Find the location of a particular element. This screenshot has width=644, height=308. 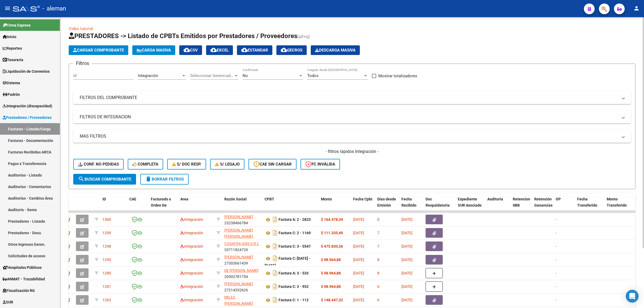

span: Gecros is located at coordinates (291, 50).